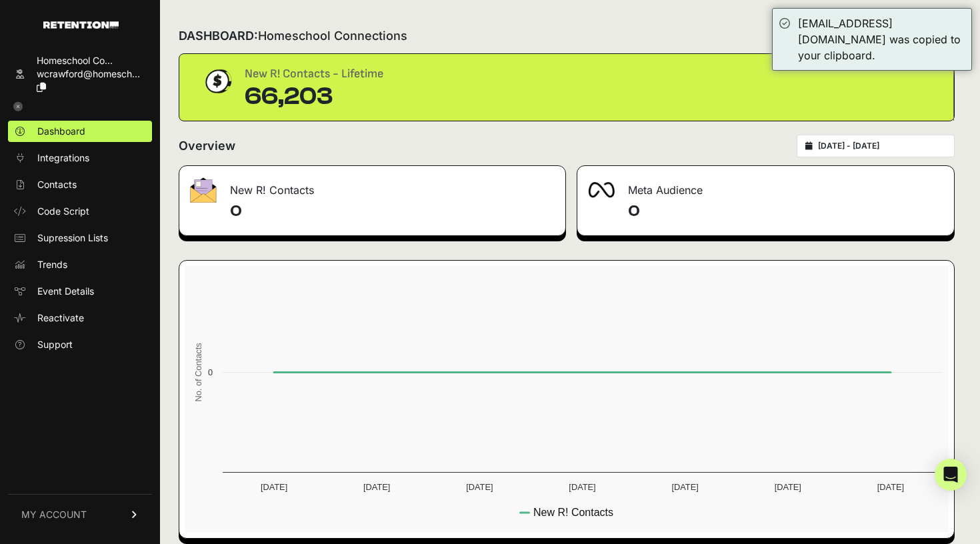  Describe the element at coordinates (60, 318) in the screenshot. I see `span: Reactivate` at that location.